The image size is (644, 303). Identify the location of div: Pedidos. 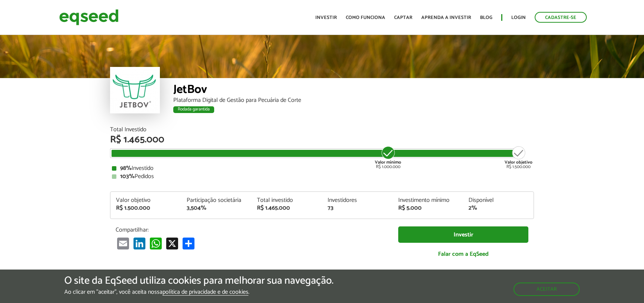
(322, 177).